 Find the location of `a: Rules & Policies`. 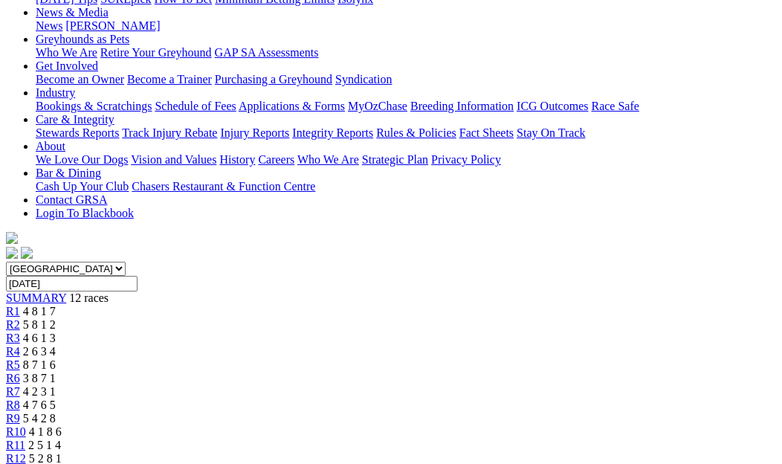

a: Rules & Policies is located at coordinates (416, 132).